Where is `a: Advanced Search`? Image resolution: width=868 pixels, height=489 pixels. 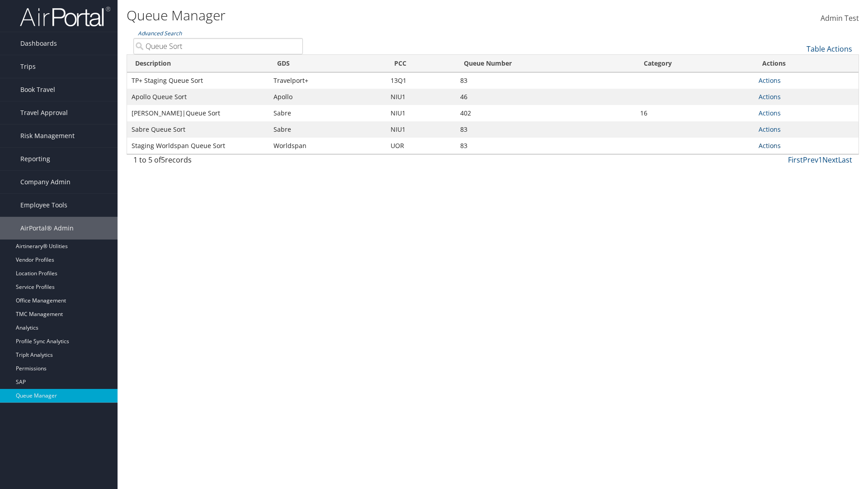
a: Advanced Search is located at coordinates (160, 33).